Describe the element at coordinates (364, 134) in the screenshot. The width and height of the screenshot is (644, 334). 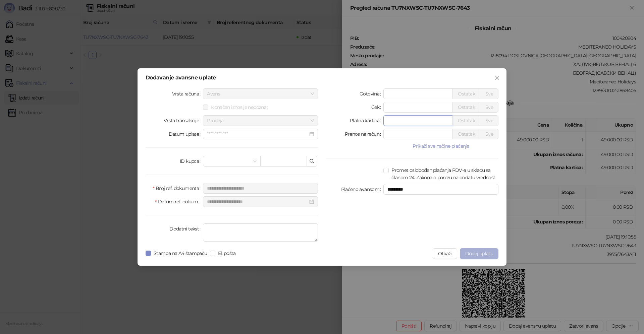
I see `label: Prenos na račun` at that location.